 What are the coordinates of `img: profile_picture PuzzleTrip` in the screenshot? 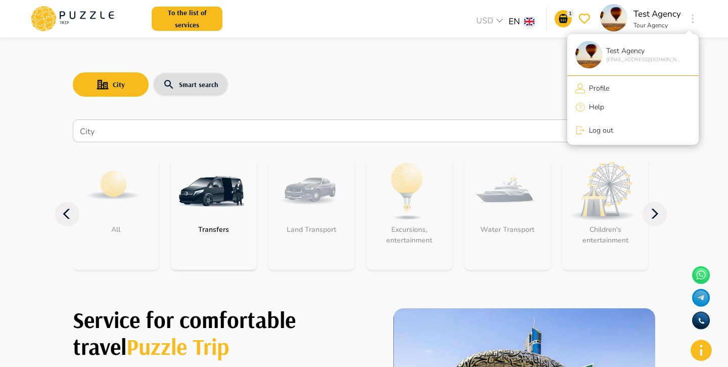 It's located at (589, 55).